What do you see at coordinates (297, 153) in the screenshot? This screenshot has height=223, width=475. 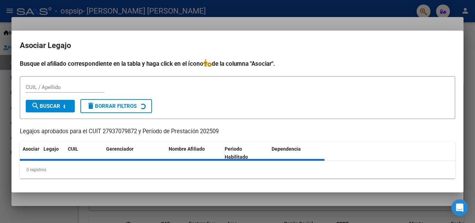 I see `datatable-header-cell: Dependencia` at bounding box center [297, 153].